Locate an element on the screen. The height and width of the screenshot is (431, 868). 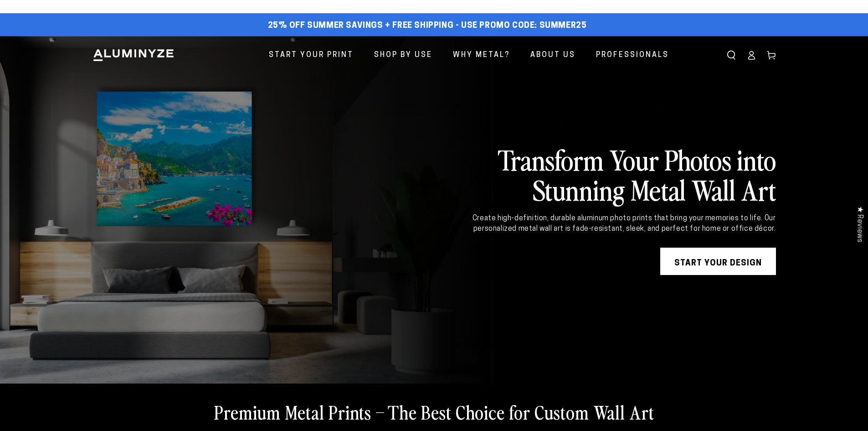
span: Shop By Use is located at coordinates (403, 55).